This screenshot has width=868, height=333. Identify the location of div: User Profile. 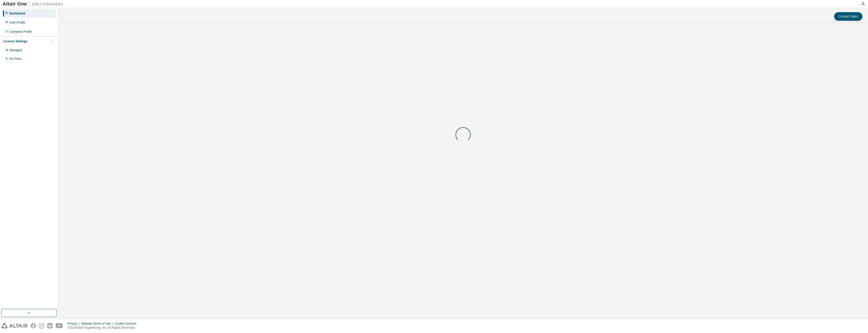
(17, 22).